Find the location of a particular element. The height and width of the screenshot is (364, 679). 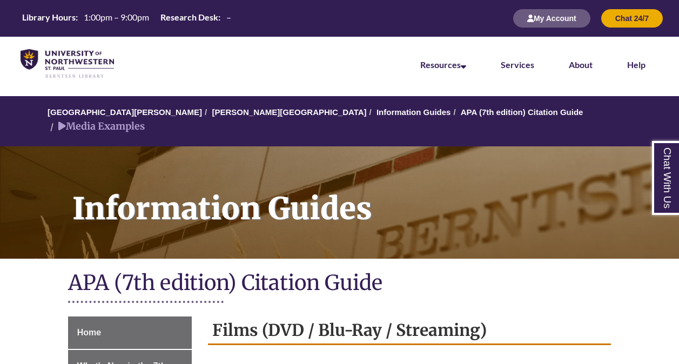

button: My Account is located at coordinates (552, 18).